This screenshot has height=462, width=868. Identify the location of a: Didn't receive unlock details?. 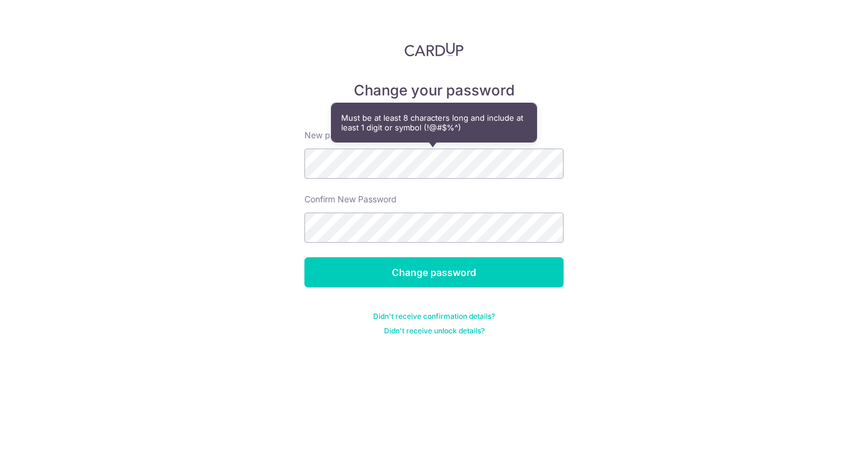
(434, 330).